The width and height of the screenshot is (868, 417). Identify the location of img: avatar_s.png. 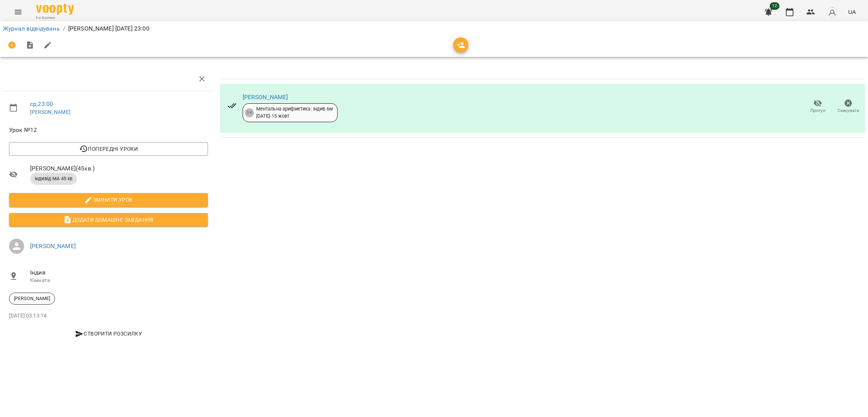
(832, 12).